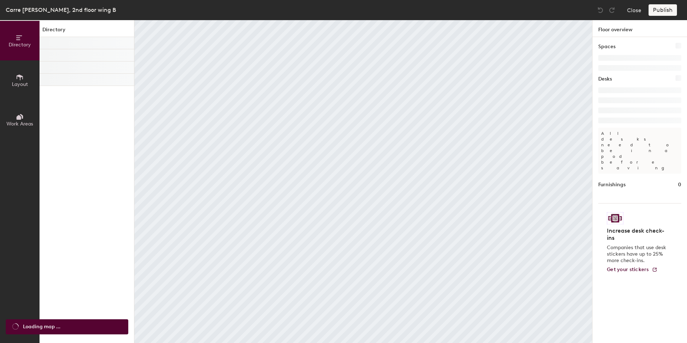 This screenshot has height=343, width=687. I want to click on h1: Floor overview, so click(640, 28).